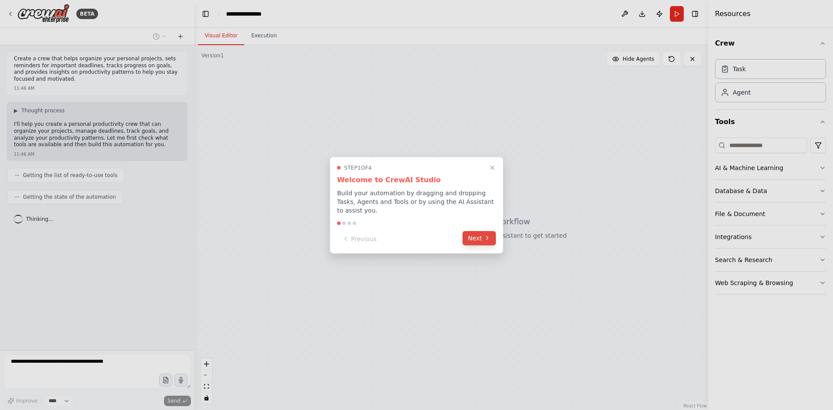  Describe the element at coordinates (479, 238) in the screenshot. I see `button: Next` at that location.